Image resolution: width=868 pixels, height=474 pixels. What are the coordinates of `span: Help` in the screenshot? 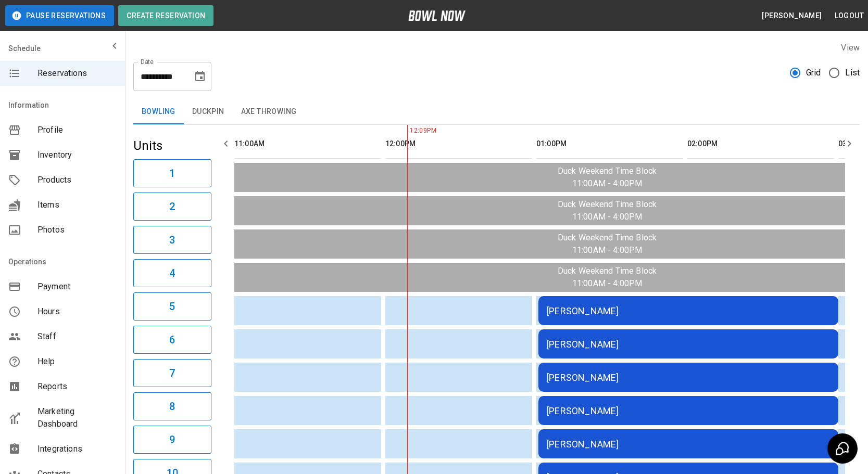 It's located at (77, 362).